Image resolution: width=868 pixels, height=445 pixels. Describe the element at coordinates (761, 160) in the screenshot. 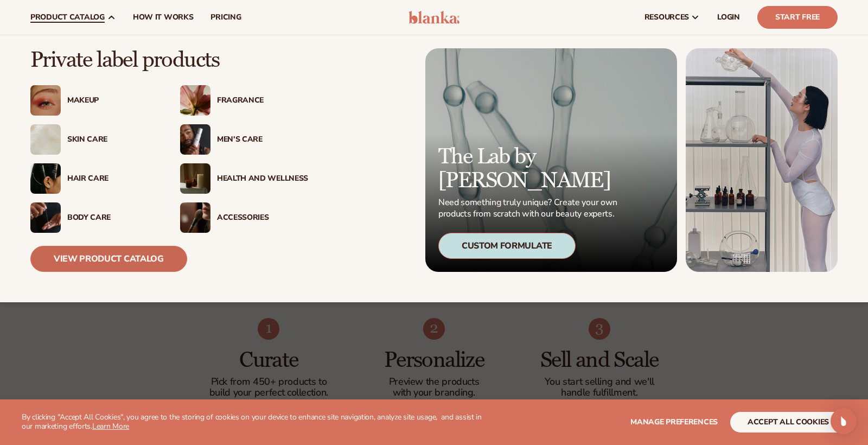

I see `a: Female in lab with equipment.` at that location.